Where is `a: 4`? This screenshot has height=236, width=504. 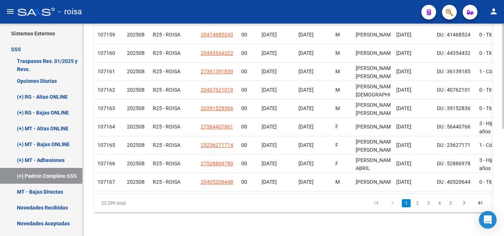
a: 4 is located at coordinates (439, 203).